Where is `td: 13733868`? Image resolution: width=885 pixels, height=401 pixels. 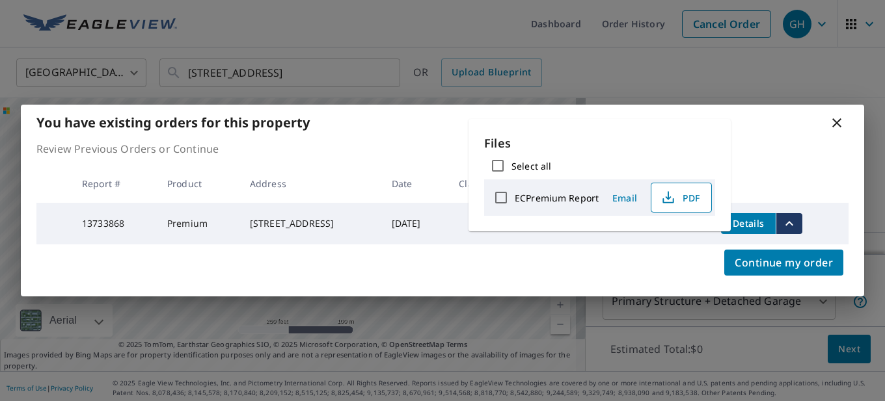 td: 13733868 is located at coordinates (114, 224).